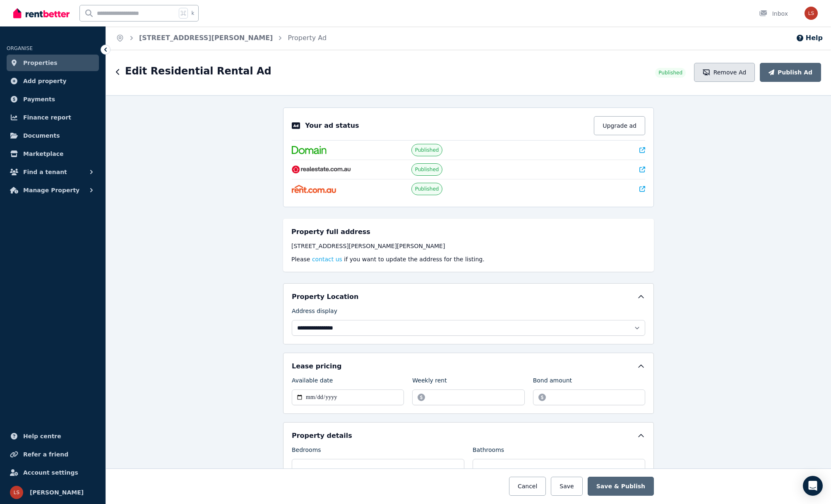 The width and height of the screenshot is (831, 504). I want to click on div: Open Intercom Messenger, so click(812, 485).